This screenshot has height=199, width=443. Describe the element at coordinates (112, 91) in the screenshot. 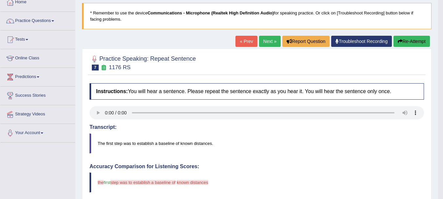

I see `b: Instructions:` at that location.